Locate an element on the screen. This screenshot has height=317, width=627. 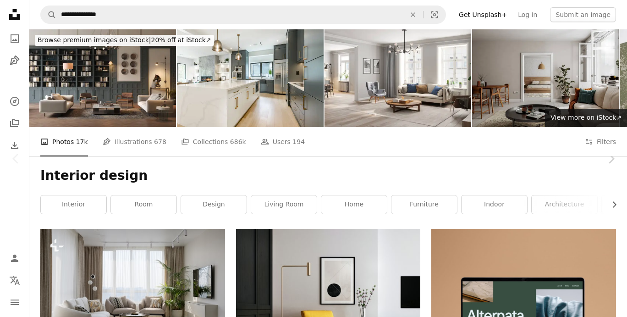
button: Filters is located at coordinates (601, 142).